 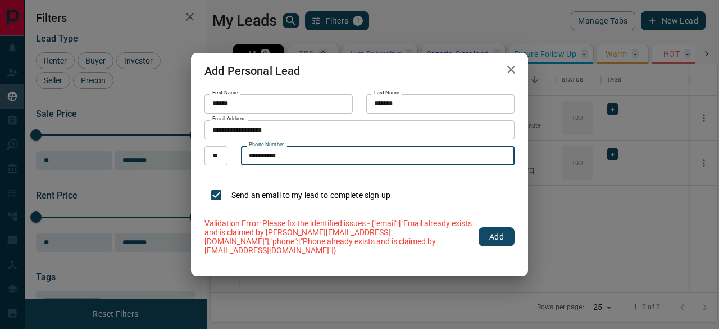 What do you see at coordinates (338, 237) in the screenshot?
I see `p: Validation Error: Please fix the identified issues - {"email":["Email already exists and is claim...` at bounding box center [338, 237].